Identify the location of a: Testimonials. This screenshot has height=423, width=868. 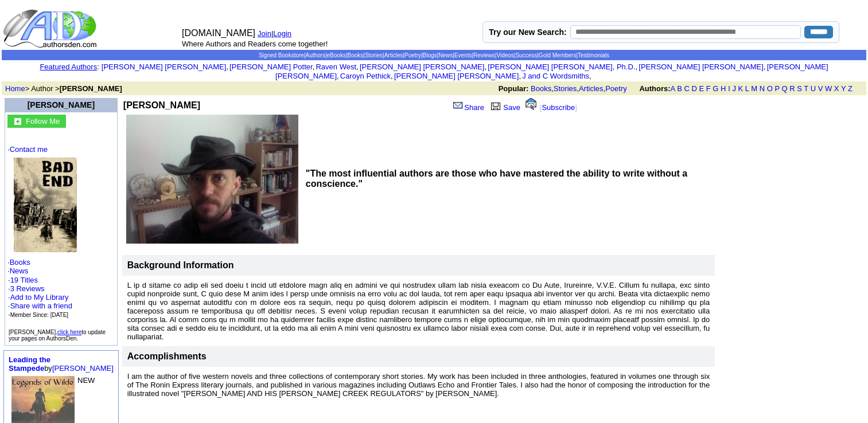
(593, 55).